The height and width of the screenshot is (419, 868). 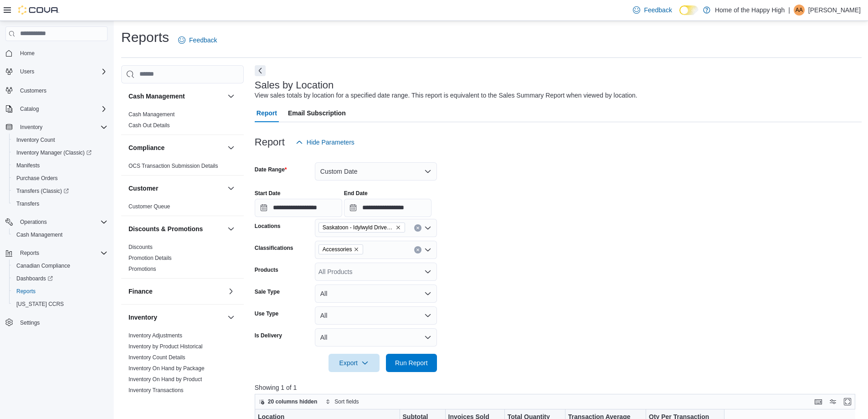 What do you see at coordinates (34, 222) in the screenshot?
I see `button: Operations` at bounding box center [34, 222].